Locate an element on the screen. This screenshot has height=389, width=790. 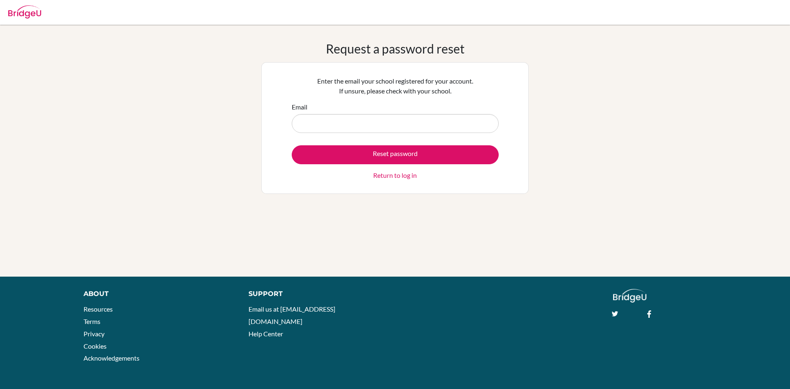
label: Email is located at coordinates (299, 107).